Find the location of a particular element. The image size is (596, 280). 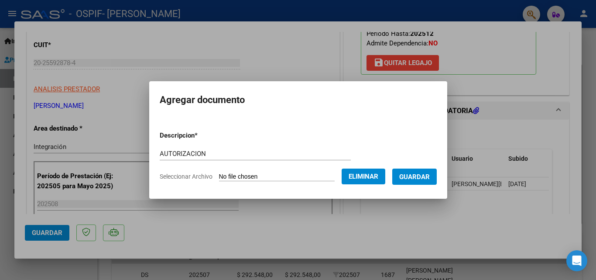

p: Descripcion is located at coordinates (201, 135).